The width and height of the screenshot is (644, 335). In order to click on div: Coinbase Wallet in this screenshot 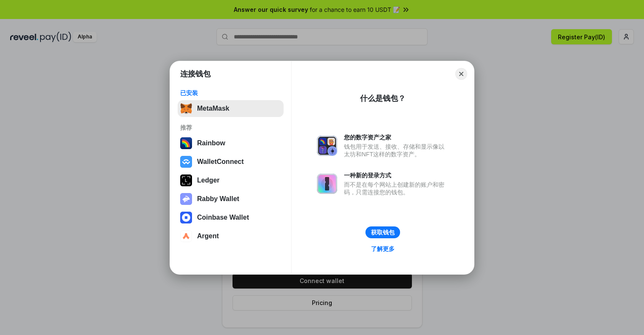, I will do `click(223, 218)`.